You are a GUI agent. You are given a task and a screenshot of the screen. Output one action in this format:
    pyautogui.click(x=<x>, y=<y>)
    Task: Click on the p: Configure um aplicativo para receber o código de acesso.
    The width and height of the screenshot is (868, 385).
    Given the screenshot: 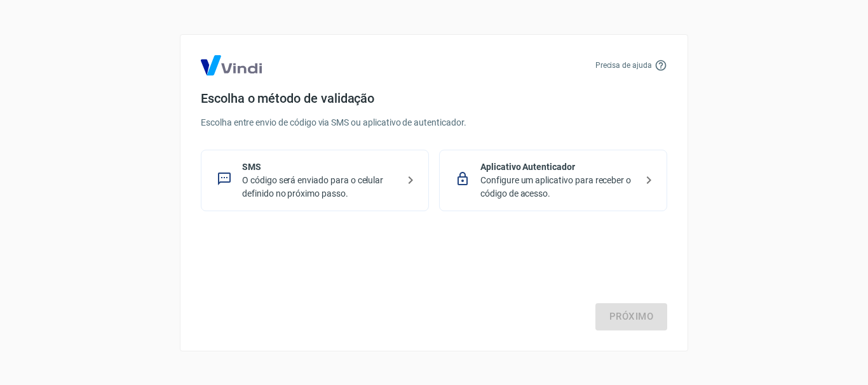 What is the action you would take?
    pyautogui.click(x=558, y=187)
    